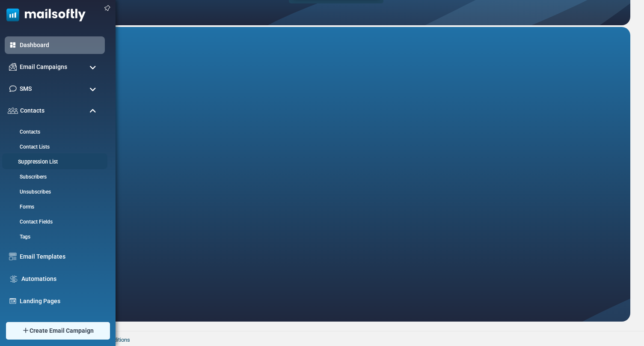  Describe the element at coordinates (53, 177) in the screenshot. I see `a: Subscribers` at that location.